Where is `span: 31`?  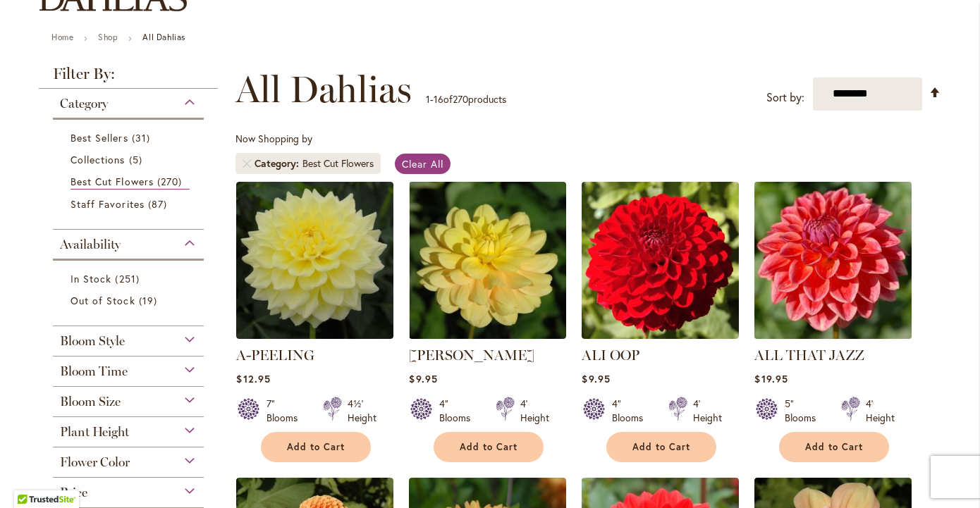 span: 31 is located at coordinates (143, 137).